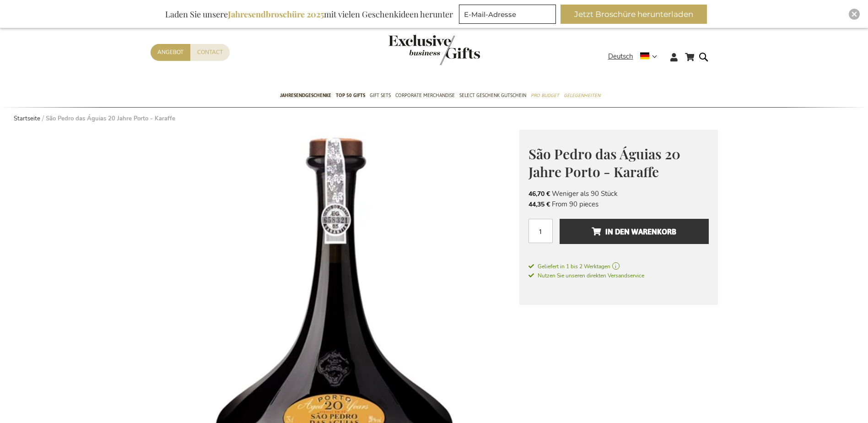 The image size is (868, 423). Describe the element at coordinates (111, 119) in the screenshot. I see `strong: São Pedro das Águias 20 Jahre Porto - Karaffe` at that location.